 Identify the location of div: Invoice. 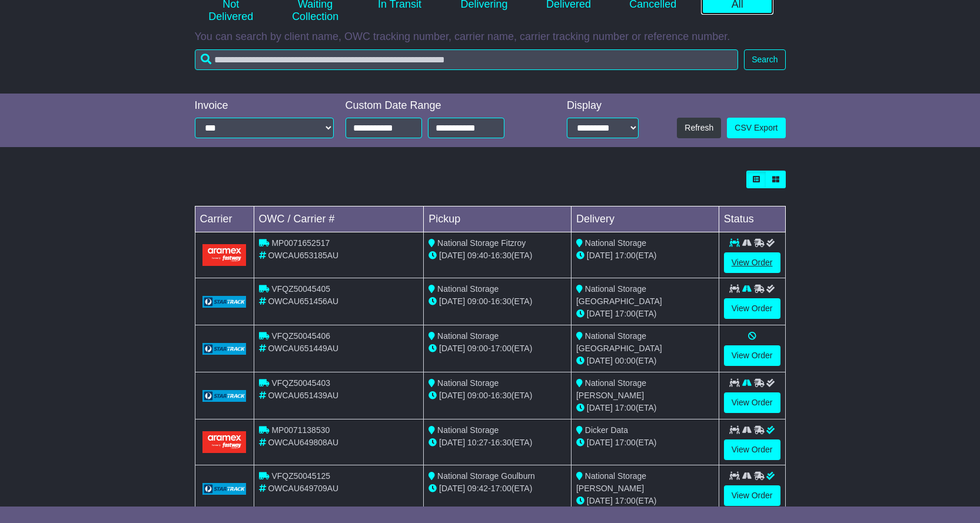
(264, 106).